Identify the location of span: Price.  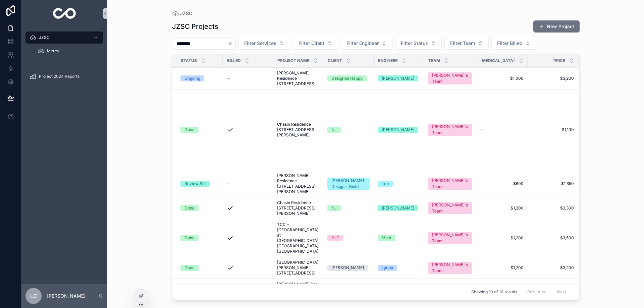
(559, 61).